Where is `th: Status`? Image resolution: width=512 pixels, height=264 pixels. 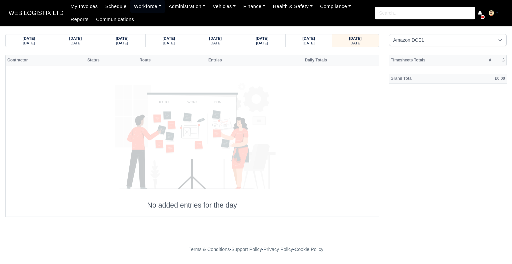 th: Status is located at coordinates (112, 60).